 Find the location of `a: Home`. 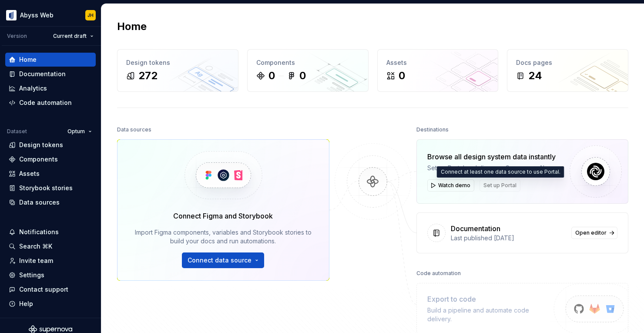

a: Home is located at coordinates (51, 60).